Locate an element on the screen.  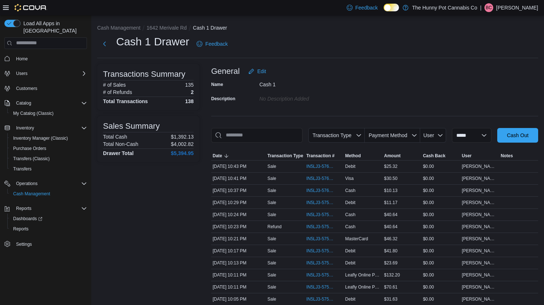
a: Transfers (Classic) is located at coordinates (31, 159).